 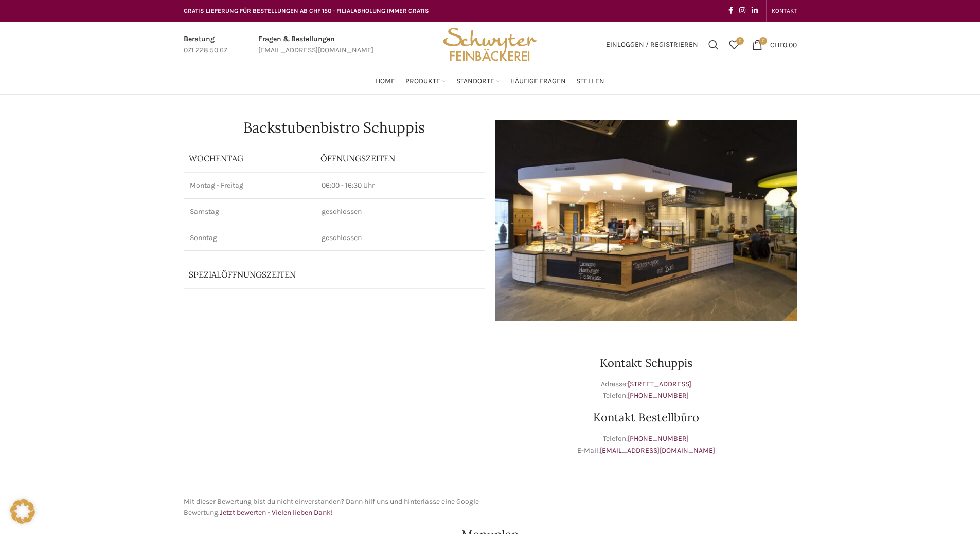 I want to click on span: CHF, so click(x=776, y=44).